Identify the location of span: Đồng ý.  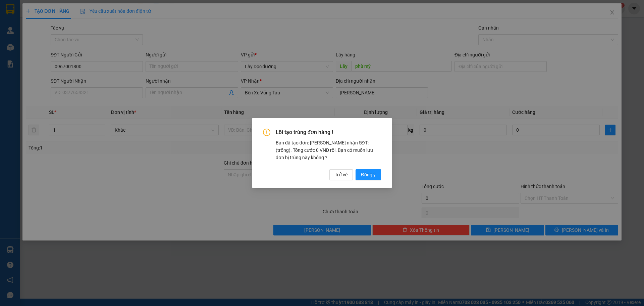
(368, 174).